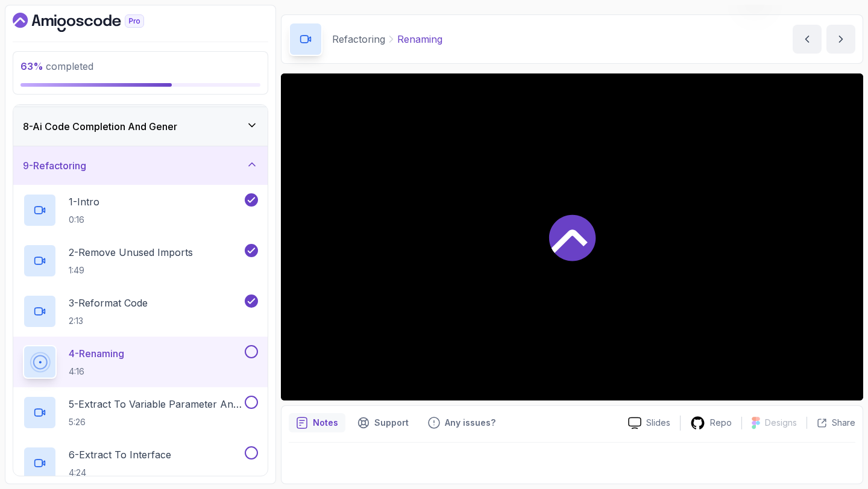 This screenshot has height=489, width=868. Describe the element at coordinates (100, 126) in the screenshot. I see `h3: 8 - Ai Code Completion And Gener` at that location.